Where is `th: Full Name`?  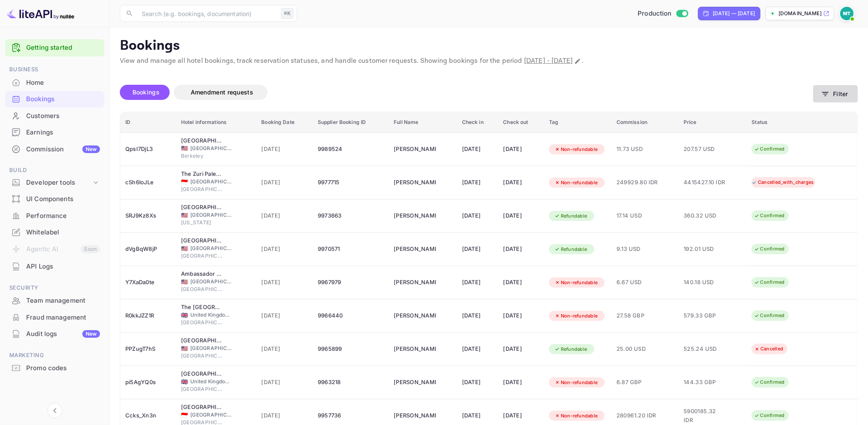
th: Full Name is located at coordinates (423, 123).